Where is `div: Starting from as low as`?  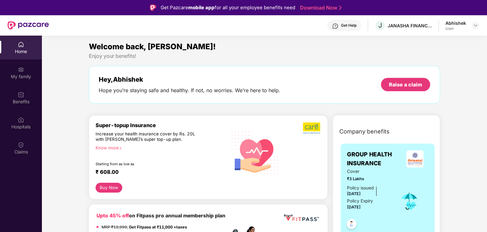 div: Starting from as low as is located at coordinates (148, 164).